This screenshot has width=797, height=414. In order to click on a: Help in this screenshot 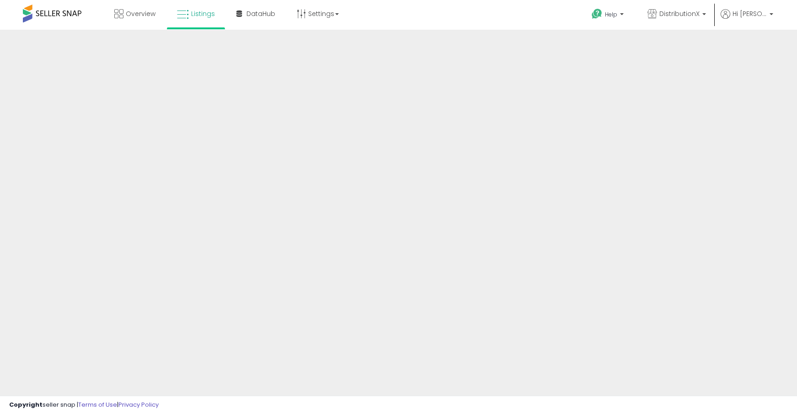, I will do `click(608, 16)`.